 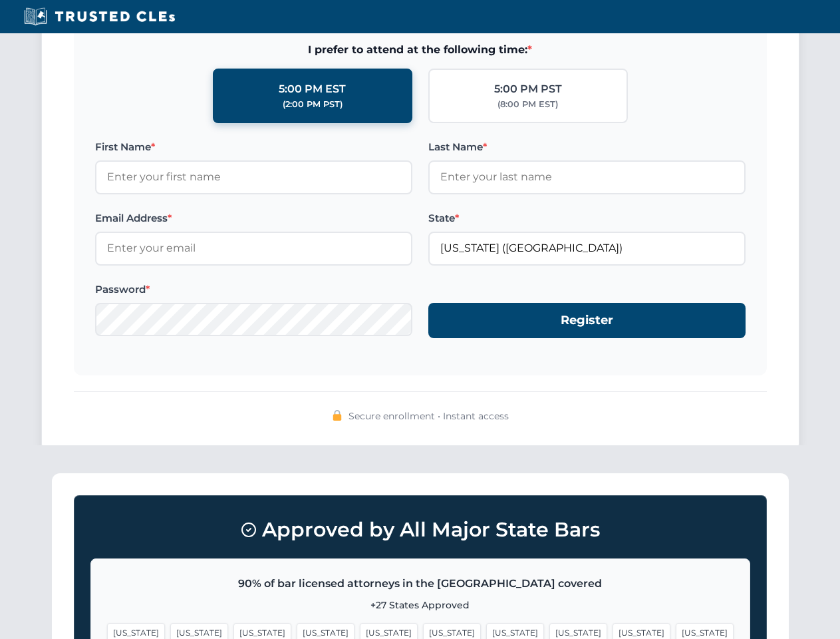 I want to click on h3: Approved by All Major State Bars, so click(x=420, y=529).